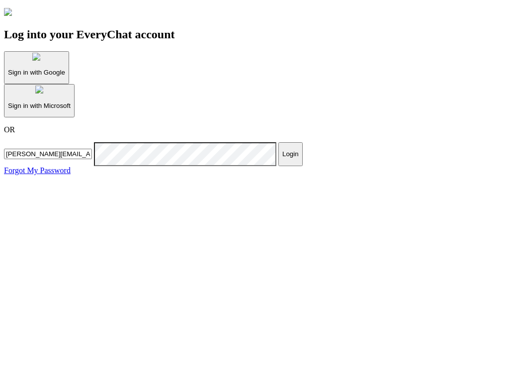 The width and height of the screenshot is (505, 375). Describe the element at coordinates (48, 154) in the screenshot. I see `input: Email` at that location.